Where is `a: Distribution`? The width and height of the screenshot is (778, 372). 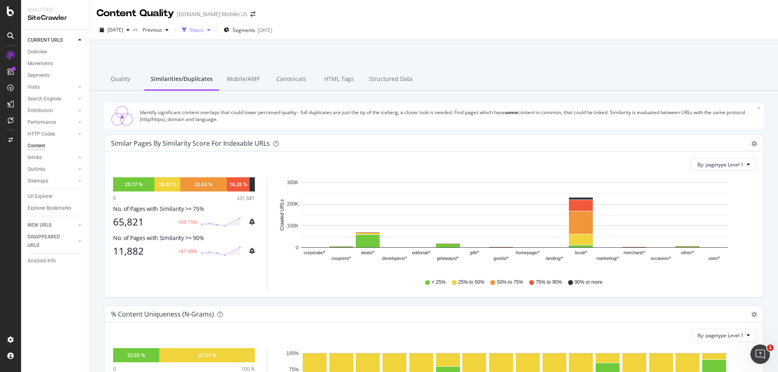 a: Distribution is located at coordinates (51, 111).